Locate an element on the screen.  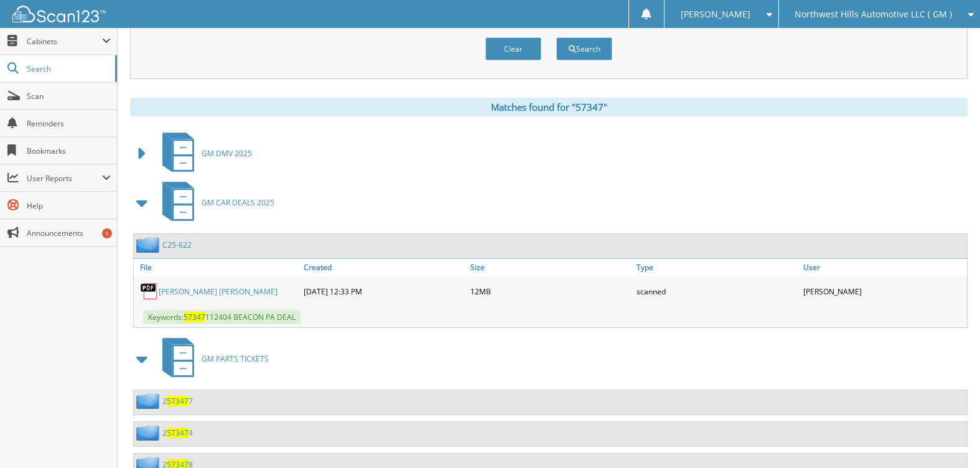
span: GM PARTS TICKETS is located at coordinates (235, 358).